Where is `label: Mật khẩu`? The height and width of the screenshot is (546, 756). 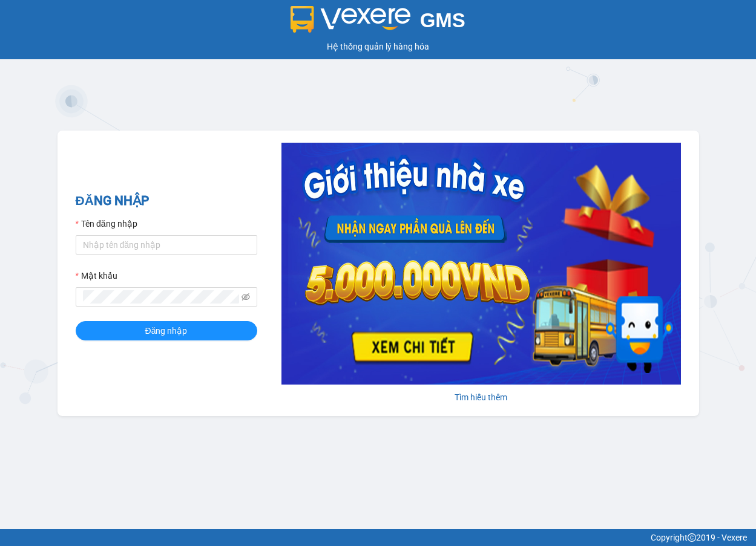
label: Mật khẩu is located at coordinates (96, 275).